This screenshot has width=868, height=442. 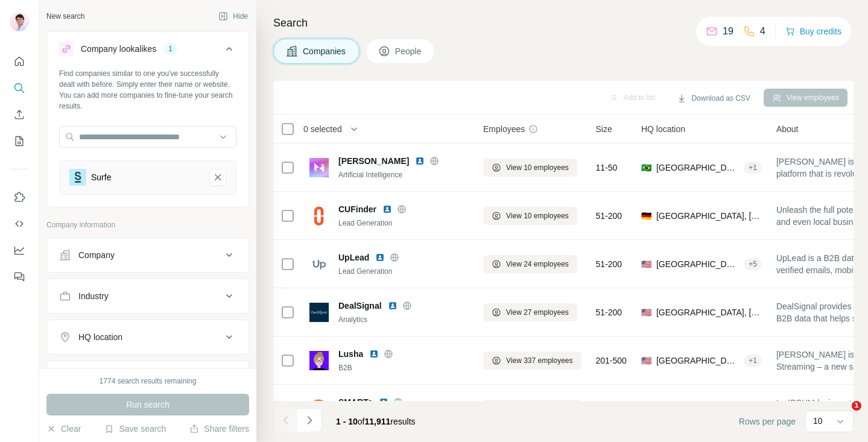 I want to click on div: Company, so click(x=97, y=255).